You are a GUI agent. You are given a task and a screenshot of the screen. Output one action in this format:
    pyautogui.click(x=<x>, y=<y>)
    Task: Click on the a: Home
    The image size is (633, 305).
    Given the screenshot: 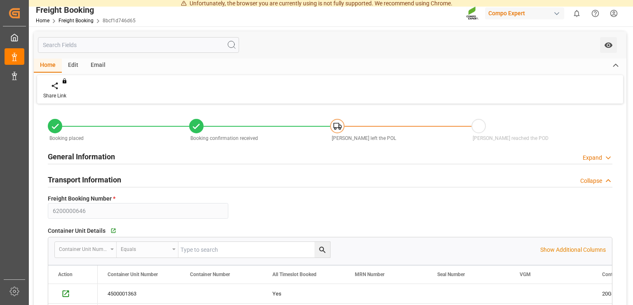 What is the action you would take?
    pyautogui.click(x=42, y=21)
    